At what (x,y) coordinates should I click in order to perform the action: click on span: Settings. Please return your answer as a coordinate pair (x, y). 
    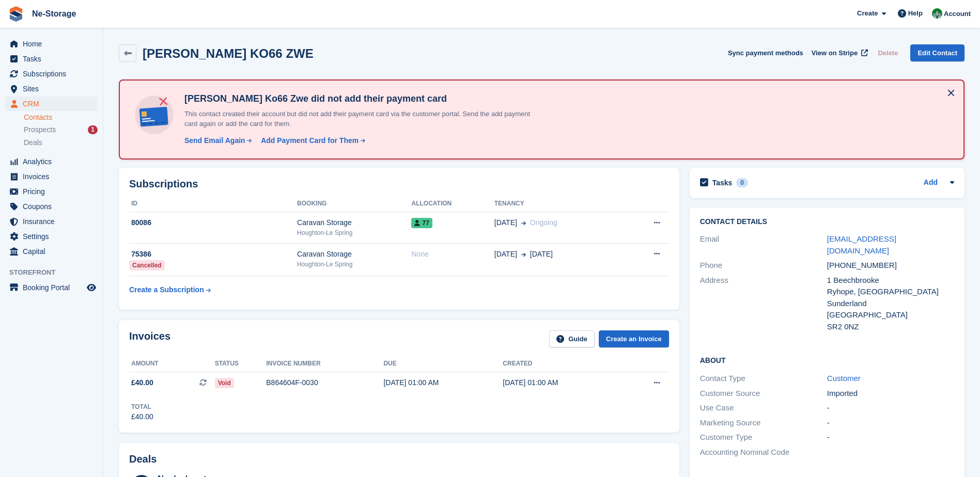
    Looking at the image, I should click on (54, 236).